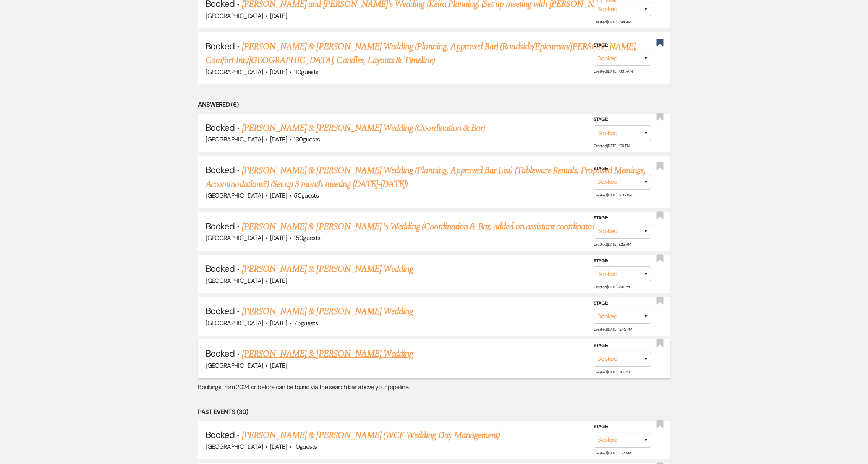  What do you see at coordinates (307, 139) in the screenshot?
I see `span: 130 guests` at bounding box center [307, 139].